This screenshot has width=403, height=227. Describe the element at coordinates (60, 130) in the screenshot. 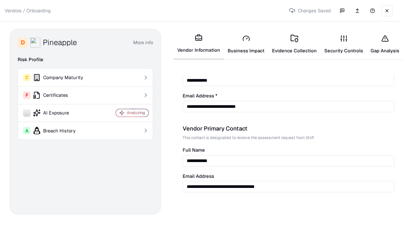

I see `div: Breach History` at that location.